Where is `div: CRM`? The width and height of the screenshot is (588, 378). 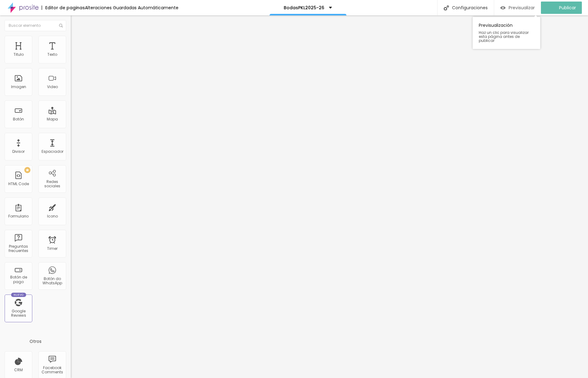 div: CRM is located at coordinates (19, 370).